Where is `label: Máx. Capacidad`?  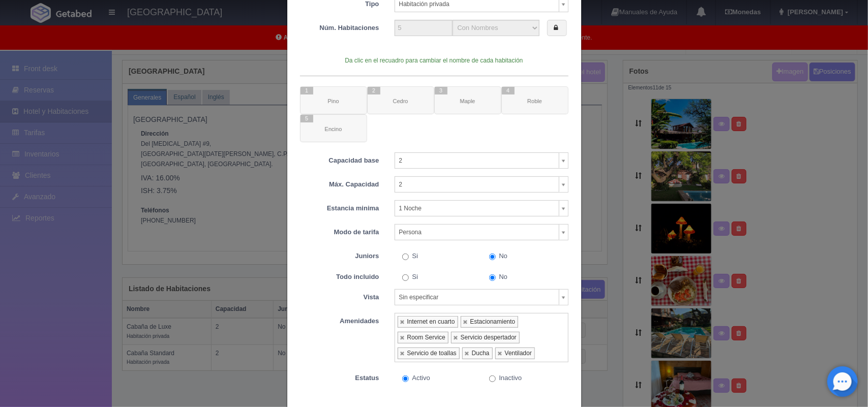
label: Máx. Capacidad is located at coordinates (339, 183).